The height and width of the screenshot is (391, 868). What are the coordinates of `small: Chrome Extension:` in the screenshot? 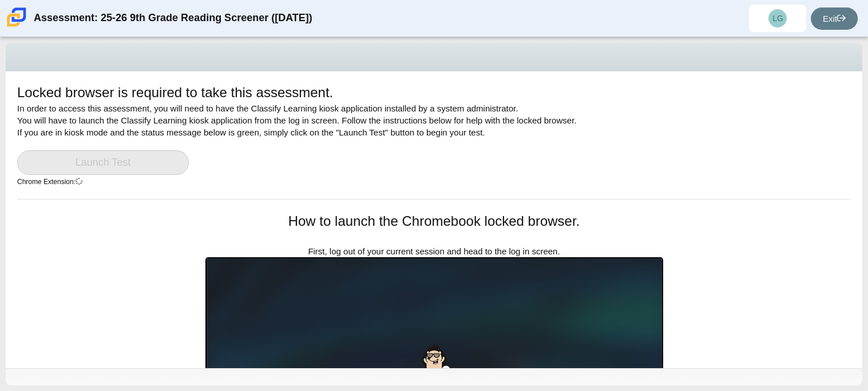 It's located at (50, 182).